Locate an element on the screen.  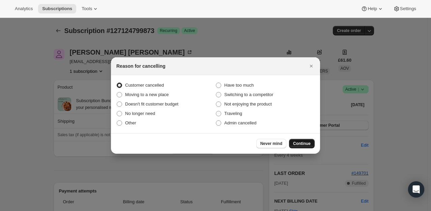
button: Settings is located at coordinates (404, 9).